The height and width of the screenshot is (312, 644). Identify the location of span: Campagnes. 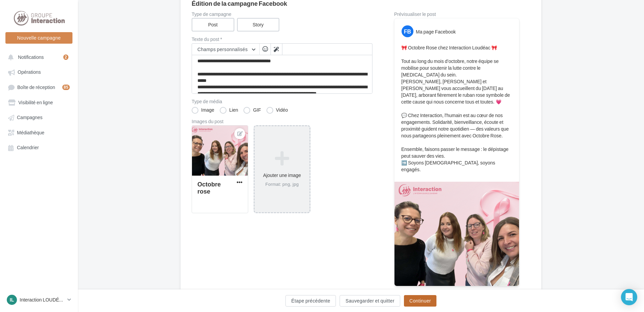
(30, 117).